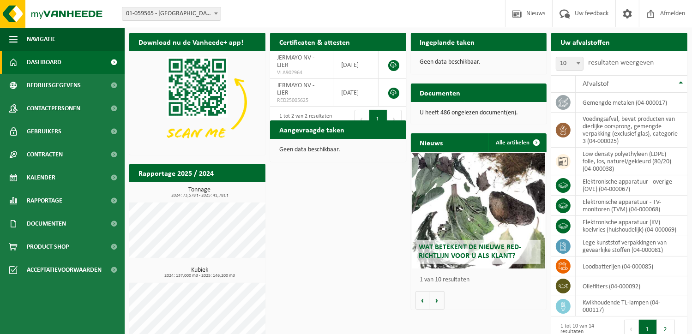 The height and width of the screenshot is (334, 692). Describe the element at coordinates (230, 191) in the screenshot. I see `a: Bekijk rapportage` at that location.